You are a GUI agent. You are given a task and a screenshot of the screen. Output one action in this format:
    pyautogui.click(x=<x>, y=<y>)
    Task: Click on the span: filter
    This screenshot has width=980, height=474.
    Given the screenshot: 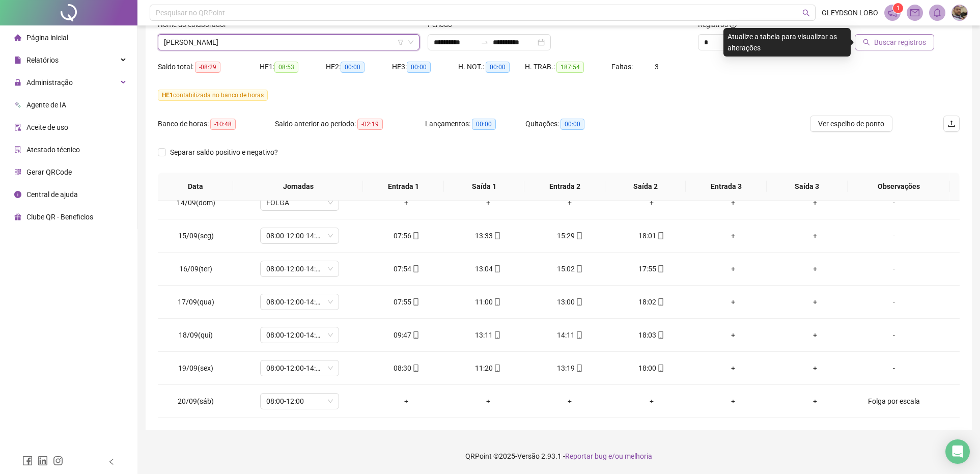 What is the action you would take?
    pyautogui.click(x=401, y=43)
    